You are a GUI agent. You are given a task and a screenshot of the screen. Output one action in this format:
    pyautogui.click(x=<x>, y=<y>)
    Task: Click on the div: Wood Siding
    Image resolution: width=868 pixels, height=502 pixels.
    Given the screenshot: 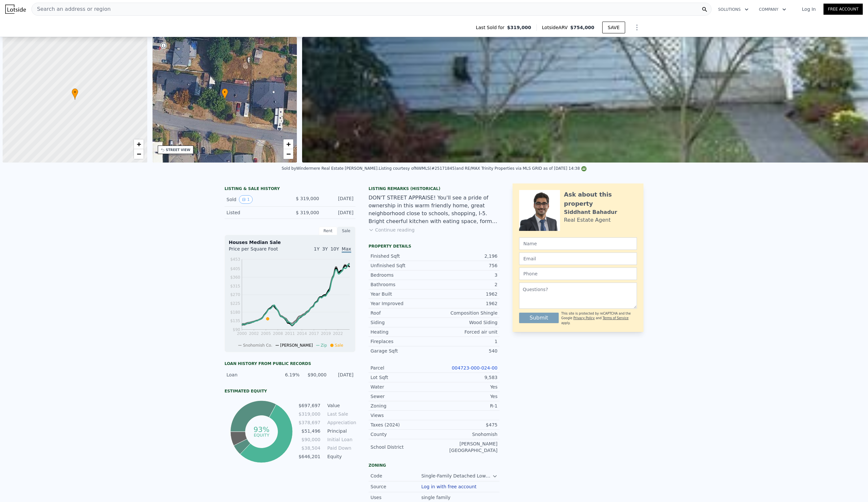 What is the action you would take?
    pyautogui.click(x=466, y=323)
    